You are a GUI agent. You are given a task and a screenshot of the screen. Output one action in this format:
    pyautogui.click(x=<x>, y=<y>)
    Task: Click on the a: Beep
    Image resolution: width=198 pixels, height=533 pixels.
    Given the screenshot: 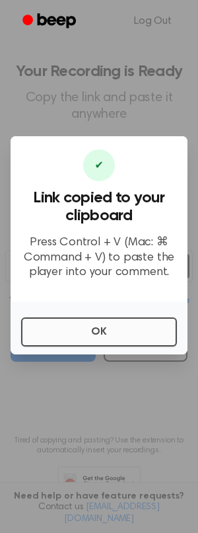 What is the action you would take?
    pyautogui.click(x=50, y=21)
    